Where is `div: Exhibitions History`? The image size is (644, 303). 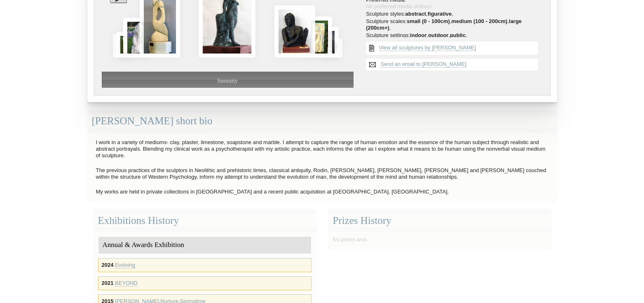
div: Exhibitions History is located at coordinates (205, 220).